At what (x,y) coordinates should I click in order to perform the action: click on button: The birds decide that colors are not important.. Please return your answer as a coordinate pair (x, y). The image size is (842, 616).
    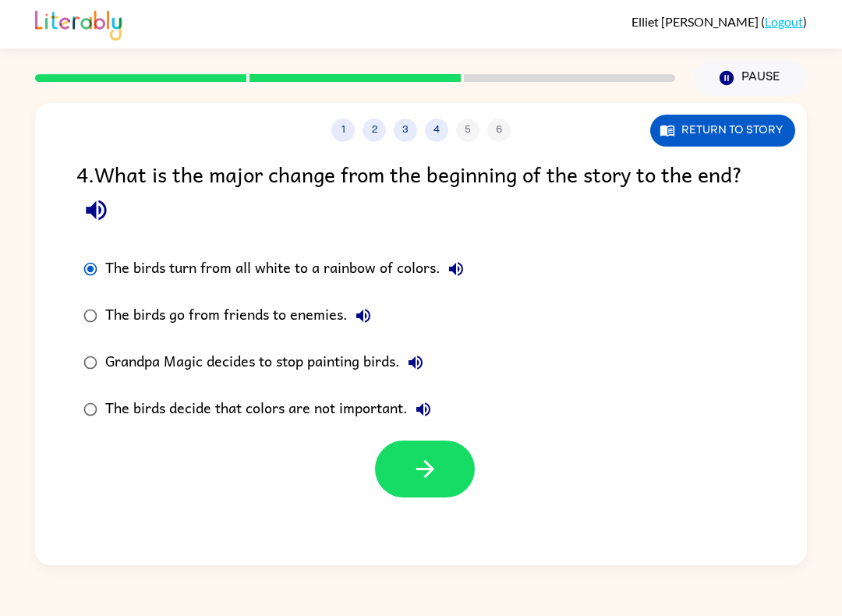
    Looking at the image, I should click on (424, 410).